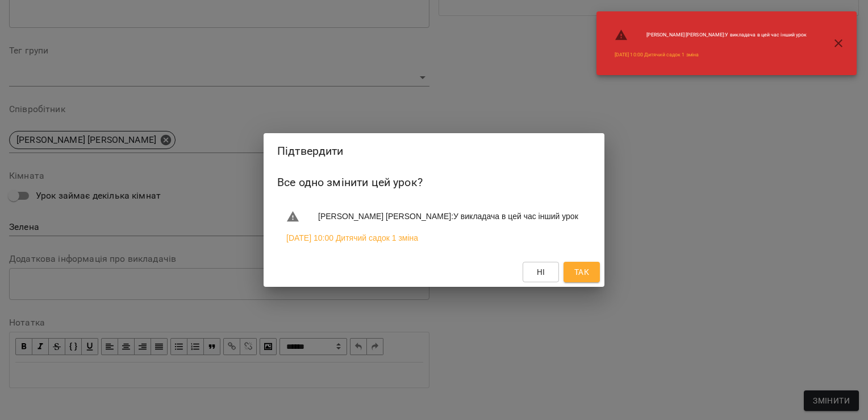 The image size is (868, 420). Describe the element at coordinates (541, 271) in the screenshot. I see `button: Ні` at that location.